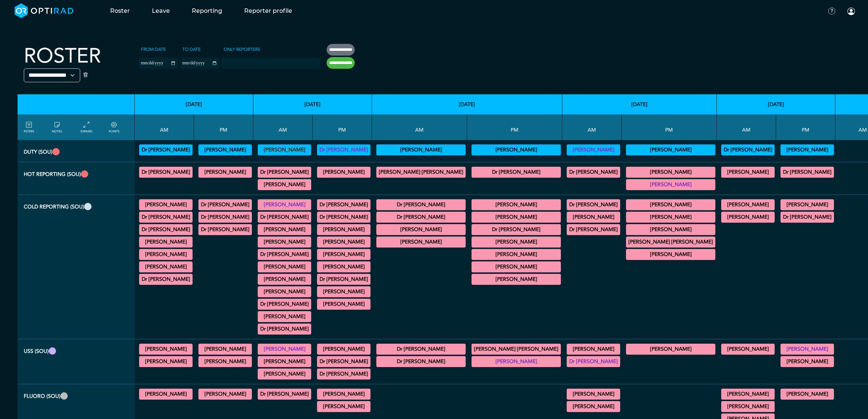 This screenshot has width=868, height=419. I want to click on div: Vetting (30 PF Points) 09:00 - 13:00, so click(748, 150).